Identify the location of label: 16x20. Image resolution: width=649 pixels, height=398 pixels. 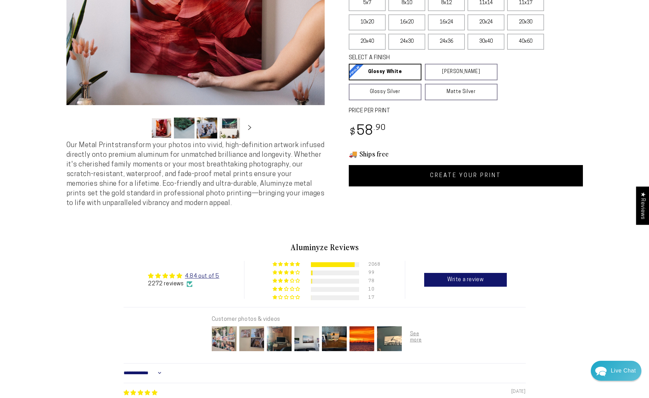
(407, 22).